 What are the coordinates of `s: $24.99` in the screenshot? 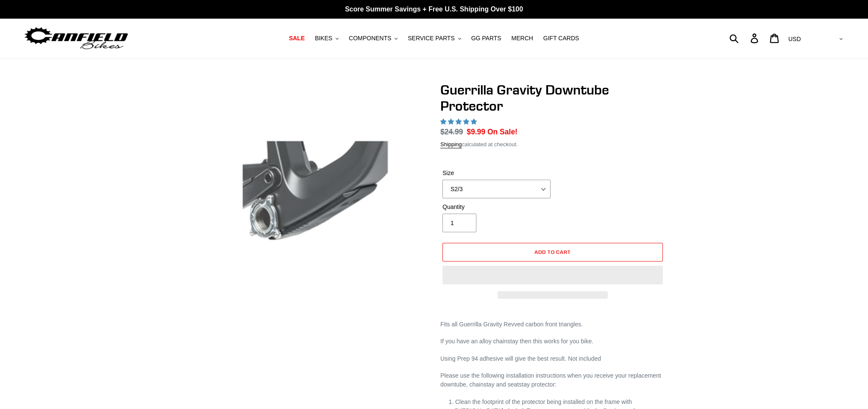 It's located at (452, 132).